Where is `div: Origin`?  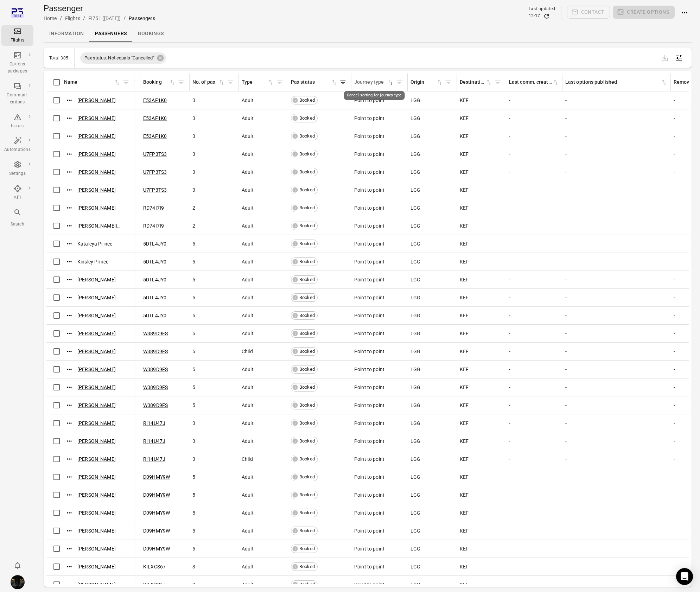 div: Origin is located at coordinates (423, 82).